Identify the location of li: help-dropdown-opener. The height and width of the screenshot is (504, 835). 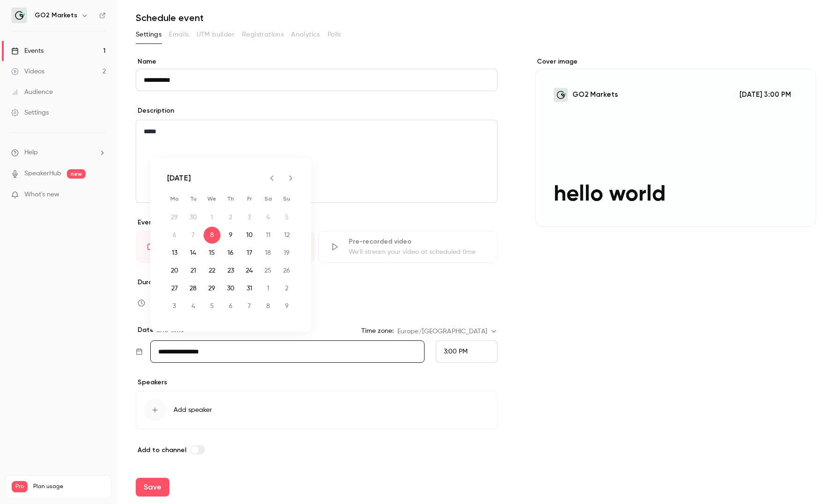
(59, 153).